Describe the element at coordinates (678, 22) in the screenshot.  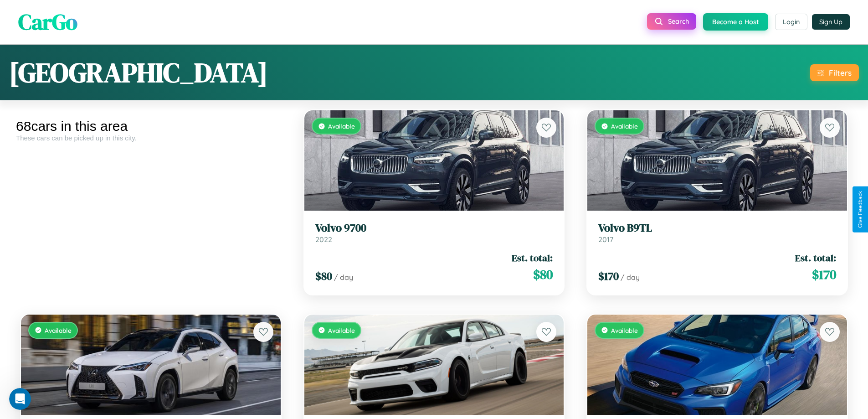
I see `span: Search` at that location.